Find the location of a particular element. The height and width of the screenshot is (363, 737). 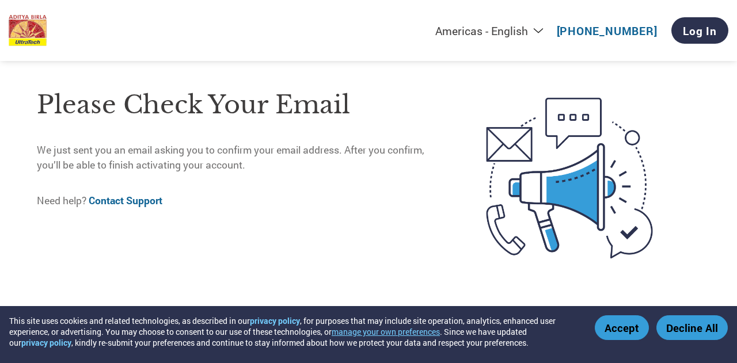

button: Decline All is located at coordinates (692, 328).